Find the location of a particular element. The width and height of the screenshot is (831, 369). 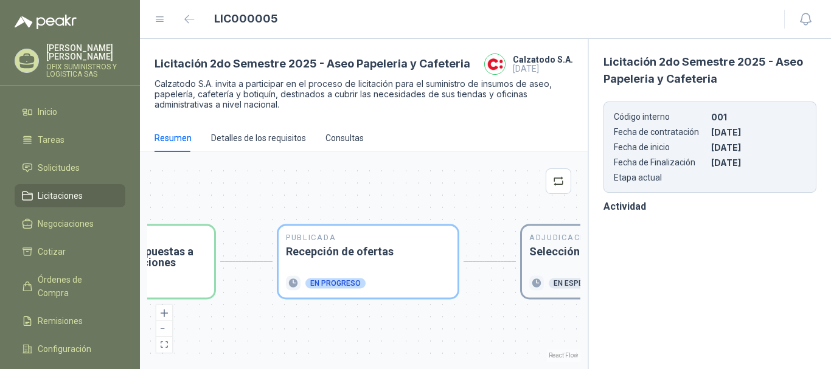

p: Adjudicación is located at coordinates (611, 237).